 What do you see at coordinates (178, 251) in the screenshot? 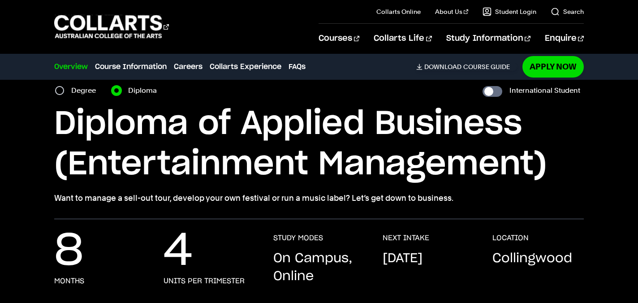
I see `p: 4` at bounding box center [178, 251].